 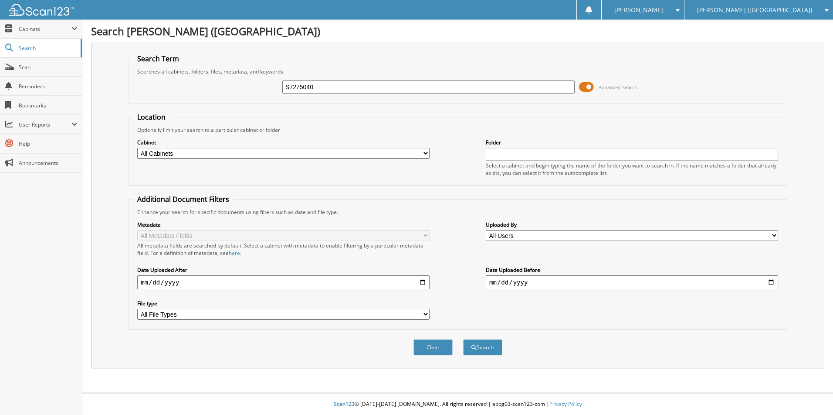 What do you see at coordinates (631, 169) in the screenshot?
I see `div: Select a cabinet and begin typing the name of the folder you want to search in. If the name match...` at bounding box center [631, 169].